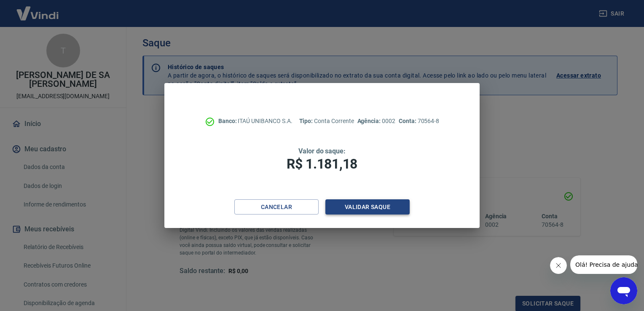 The image size is (644, 311). Describe the element at coordinates (277, 207) in the screenshot. I see `button: Cancelar` at that location.